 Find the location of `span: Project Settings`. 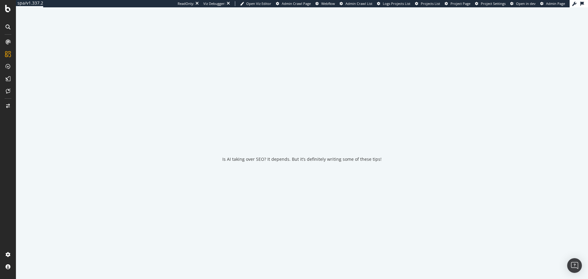

span: Project Settings is located at coordinates (493, 3).